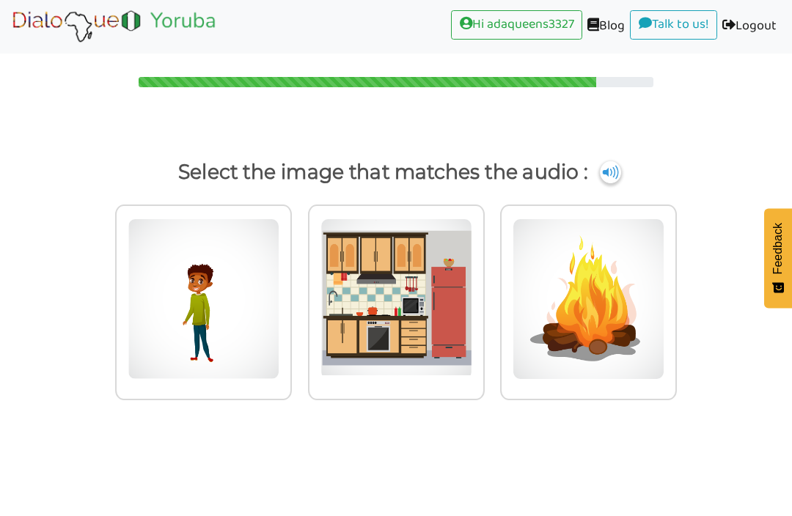 The width and height of the screenshot is (792, 516). Describe the element at coordinates (114, 26) in the screenshot. I see `img: Select Course Page` at that location.